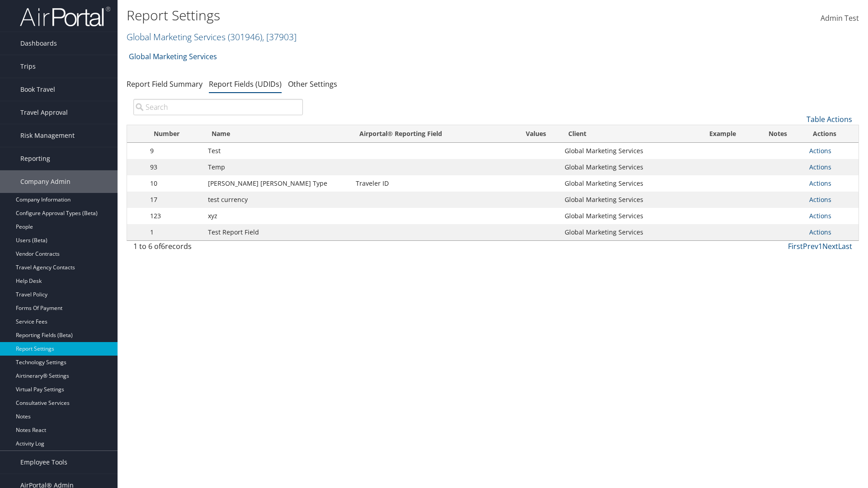 This screenshot has width=868, height=488. Describe the element at coordinates (795, 246) in the screenshot. I see `a: First` at that location.